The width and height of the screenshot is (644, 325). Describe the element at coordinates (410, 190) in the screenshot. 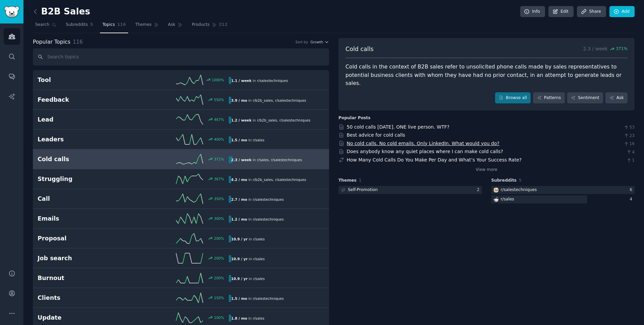

I see `a: Self-Promotion2` at that location.